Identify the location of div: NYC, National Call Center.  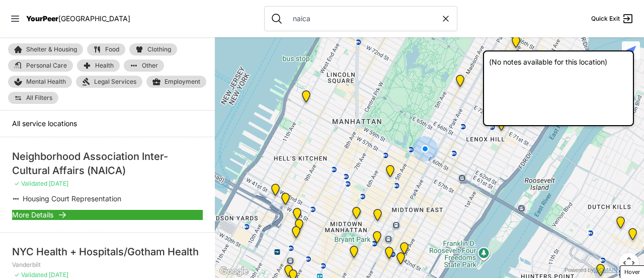
(298, 227).